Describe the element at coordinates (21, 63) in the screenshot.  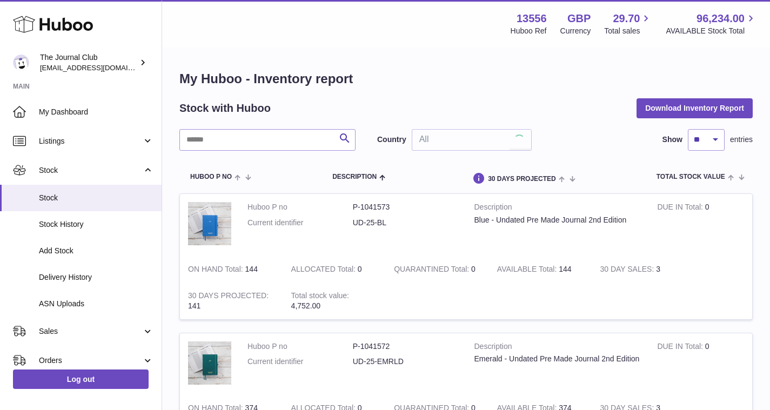
I see `img: hello@thejournalclub.co.uk` at that location.